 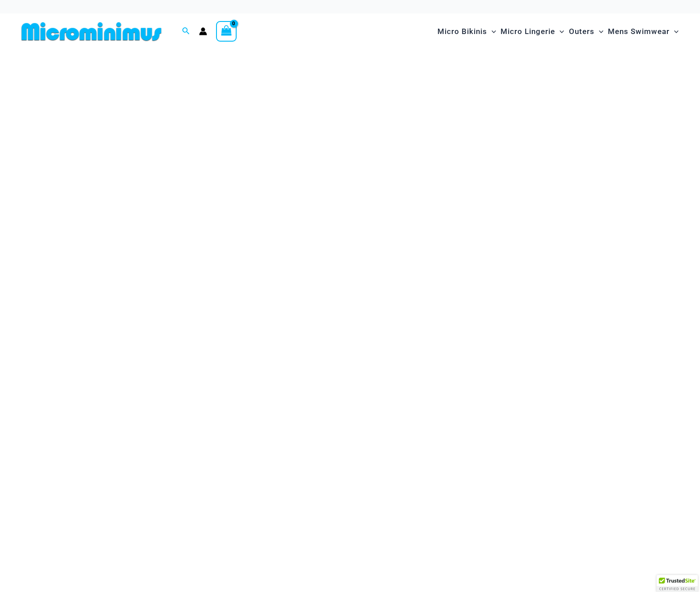 I want to click on a: Micro LingerieMenu ToggleMenu Toggle, so click(x=533, y=31).